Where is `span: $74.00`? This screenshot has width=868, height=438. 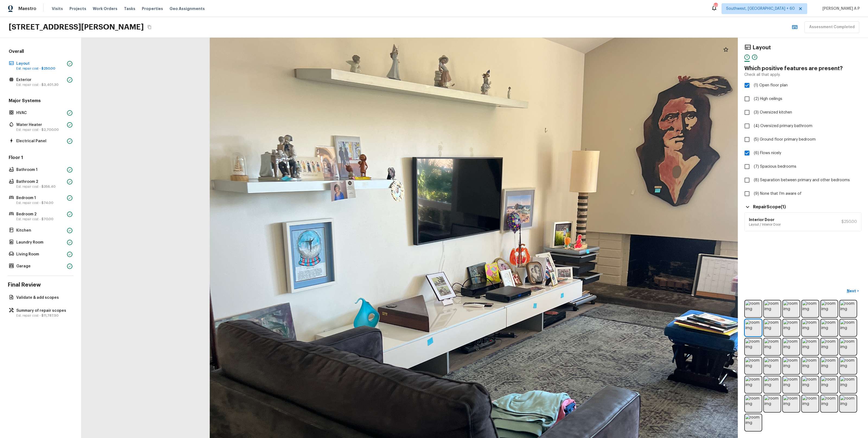 span: $74.00 is located at coordinates (48, 203).